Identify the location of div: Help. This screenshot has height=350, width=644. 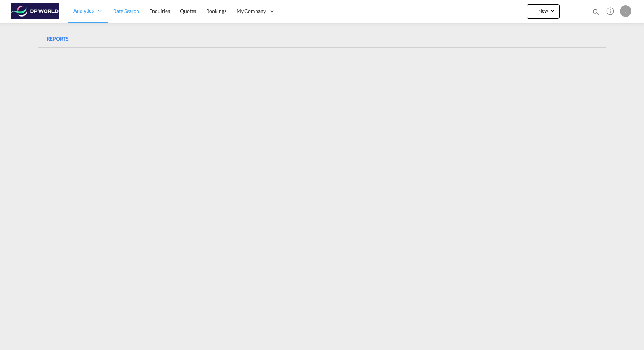
(612, 12).